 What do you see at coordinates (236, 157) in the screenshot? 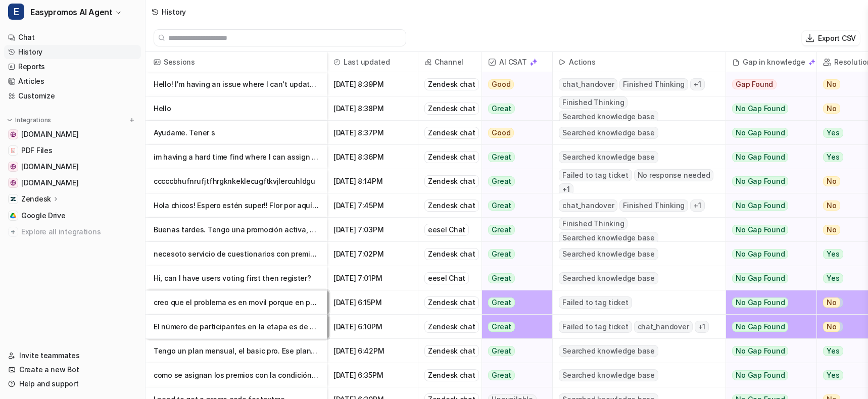
I see `p: im having a hard time find where I can assign probability by prize` at bounding box center [236, 157].